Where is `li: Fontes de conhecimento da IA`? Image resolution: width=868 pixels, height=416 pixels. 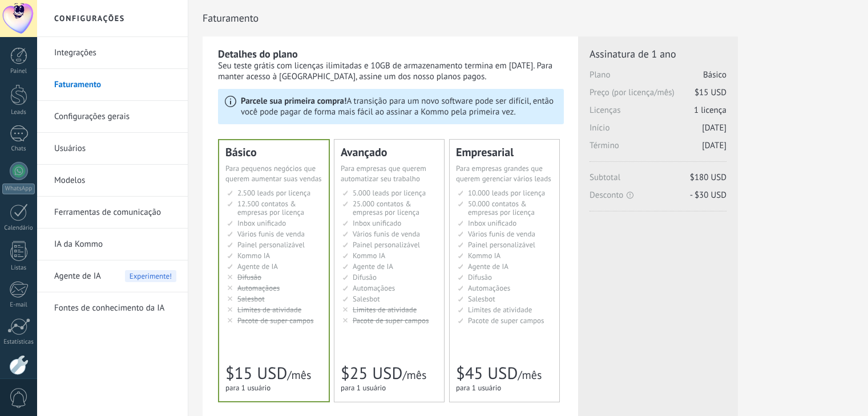
li: Fontes de conhecimento da IA is located at coordinates (112, 308).